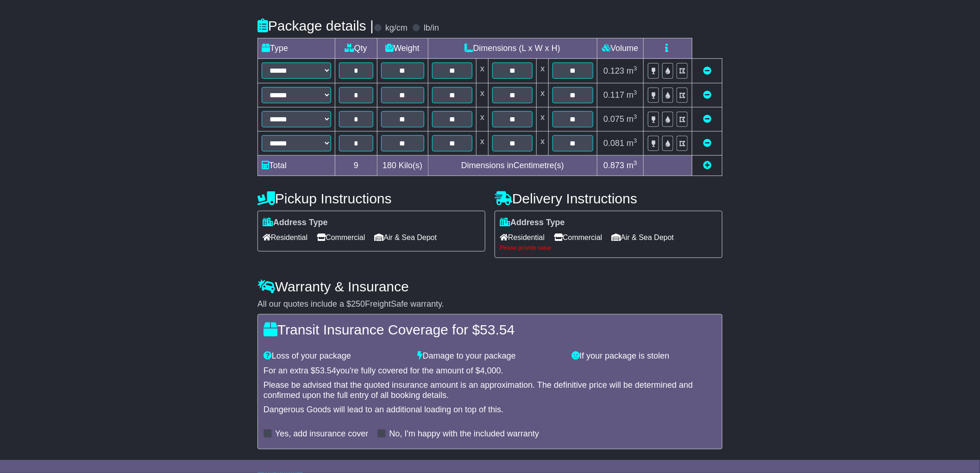 The width and height of the screenshot is (980, 473). What do you see at coordinates (512, 48) in the screenshot?
I see `td: Dimensions (L x W x H)` at bounding box center [512, 48].